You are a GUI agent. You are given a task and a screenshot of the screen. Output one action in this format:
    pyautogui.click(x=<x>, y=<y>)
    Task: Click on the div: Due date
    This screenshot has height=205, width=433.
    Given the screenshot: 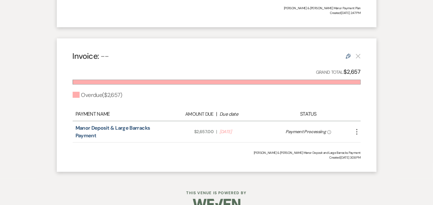 What is the action you would take?
    pyautogui.click(x=245, y=114)
    